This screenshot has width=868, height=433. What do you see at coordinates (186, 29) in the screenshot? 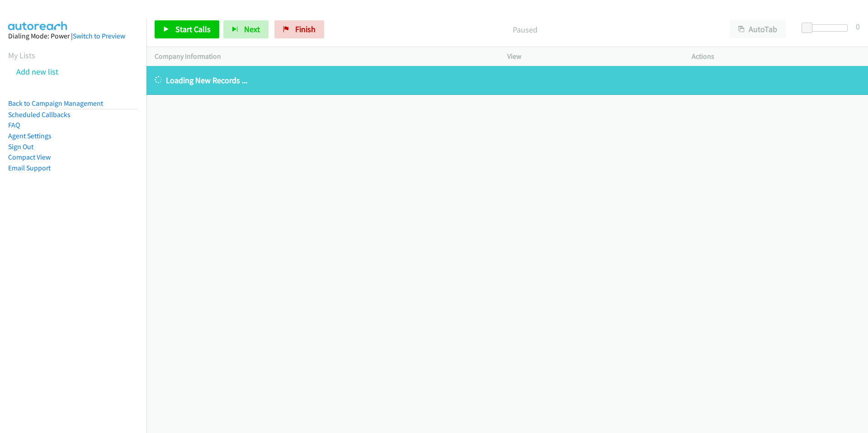
I see `a: Start Calls` at bounding box center [186, 29].